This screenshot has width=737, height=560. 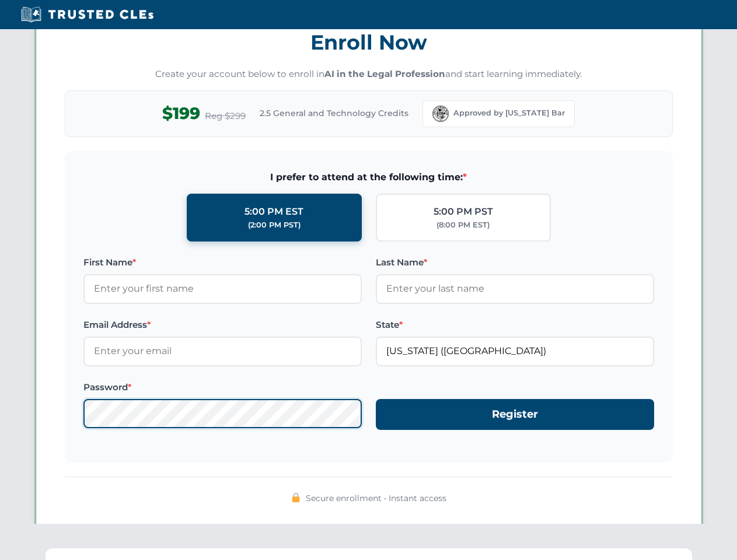 I want to click on div: (8:00 PM EST), so click(x=462, y=225).